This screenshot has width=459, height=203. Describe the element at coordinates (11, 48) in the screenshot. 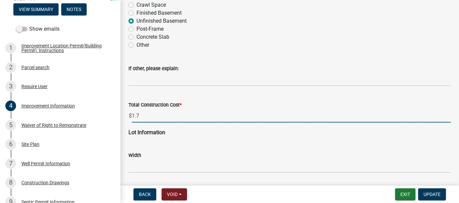

I see `div: 1` at that location.